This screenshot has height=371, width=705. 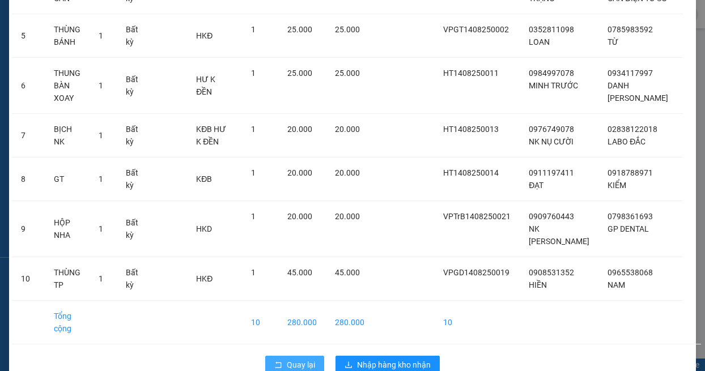 I want to click on td: Tổng cộng, so click(x=67, y=323).